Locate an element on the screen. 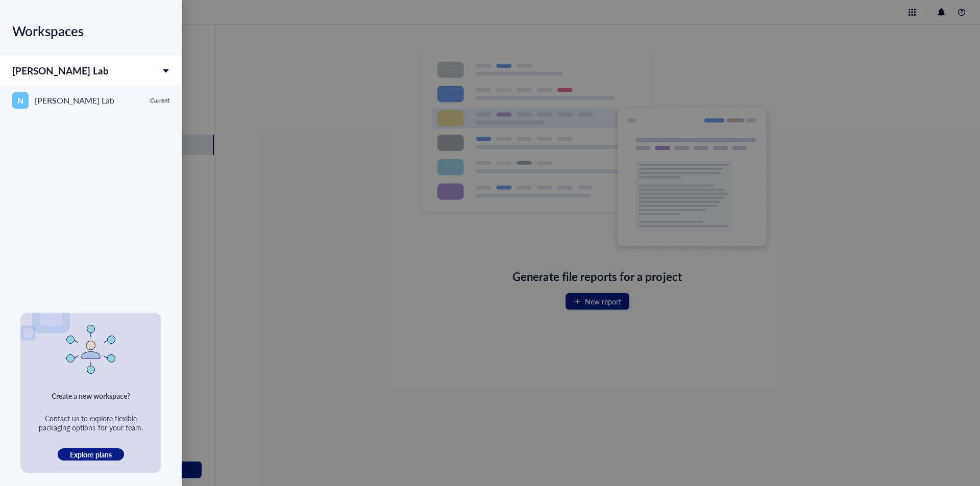 Image resolution: width=980 pixels, height=486 pixels. button: Explore plans is located at coordinates (90, 454).